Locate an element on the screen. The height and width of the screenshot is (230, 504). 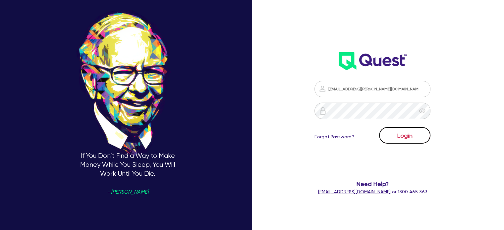
input: Email address is located at coordinates (372, 89).